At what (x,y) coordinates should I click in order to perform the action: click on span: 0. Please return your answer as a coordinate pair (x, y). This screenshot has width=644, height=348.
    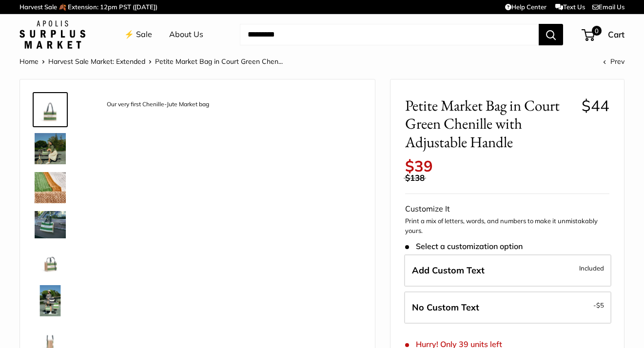
    Looking at the image, I should click on (597, 31).